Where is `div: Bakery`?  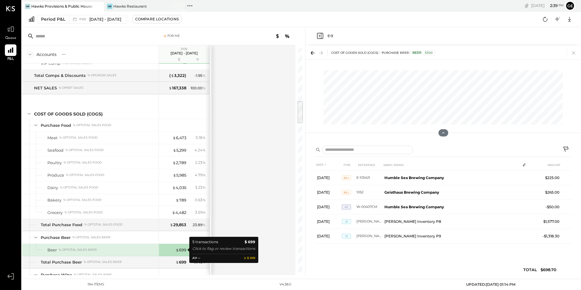
div: Bakery is located at coordinates (54, 200).